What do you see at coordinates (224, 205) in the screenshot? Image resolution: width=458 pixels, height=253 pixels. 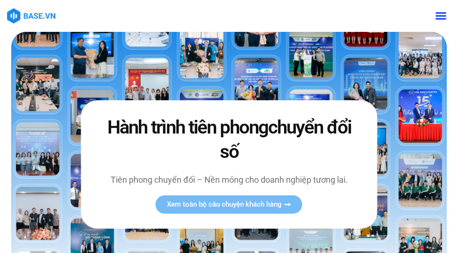 I see `span: Xem toàn bộ câu chuyện khách hàng` at bounding box center [224, 205].